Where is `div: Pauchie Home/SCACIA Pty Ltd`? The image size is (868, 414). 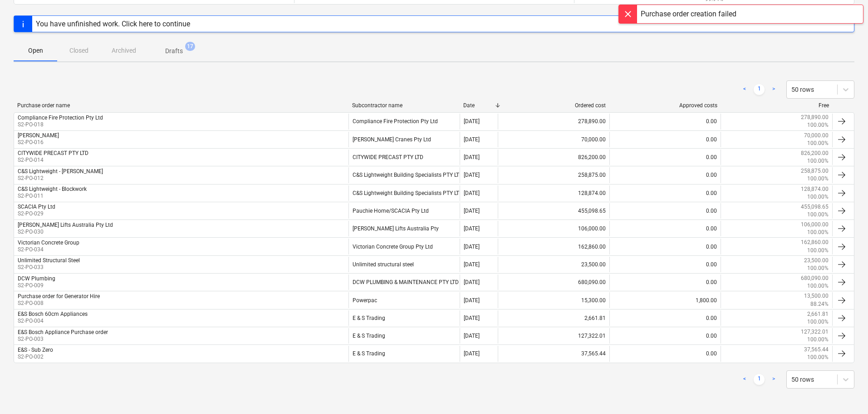
div: Pauchie Home/SCACIA Pty Ltd is located at coordinates (404, 211).